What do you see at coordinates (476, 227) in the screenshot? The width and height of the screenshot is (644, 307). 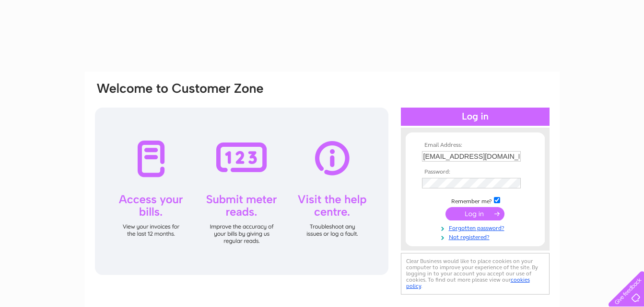 I see `a: Forgotten password?` at bounding box center [476, 227].